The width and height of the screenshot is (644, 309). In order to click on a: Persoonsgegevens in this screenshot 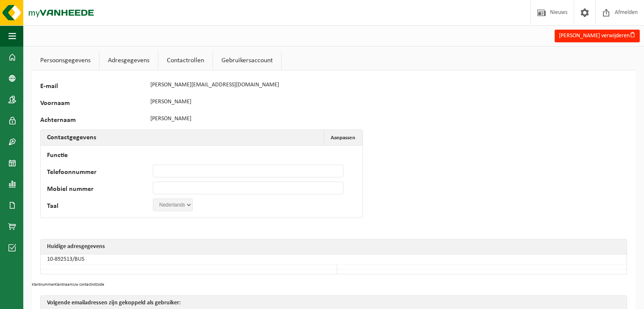, I will do `click(65, 61)`.